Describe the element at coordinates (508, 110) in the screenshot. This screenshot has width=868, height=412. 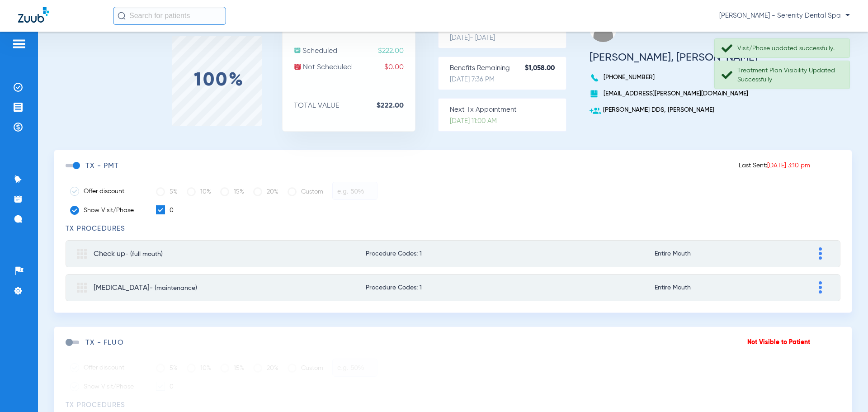
I see `p: Next Tx Appointment` at that location.